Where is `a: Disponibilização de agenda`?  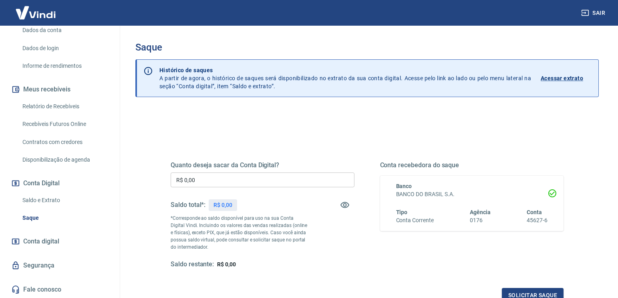
a: Disponibilização de agenda is located at coordinates (65, 159).